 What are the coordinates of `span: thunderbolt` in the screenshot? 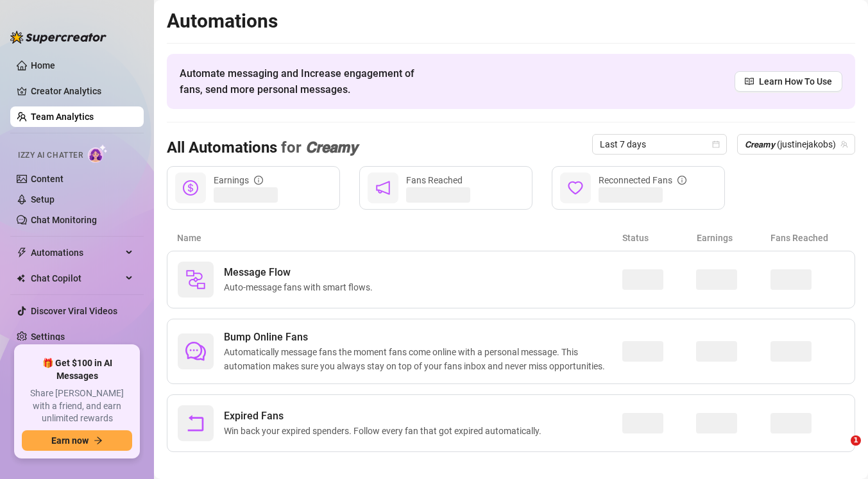 It's located at (22, 253).